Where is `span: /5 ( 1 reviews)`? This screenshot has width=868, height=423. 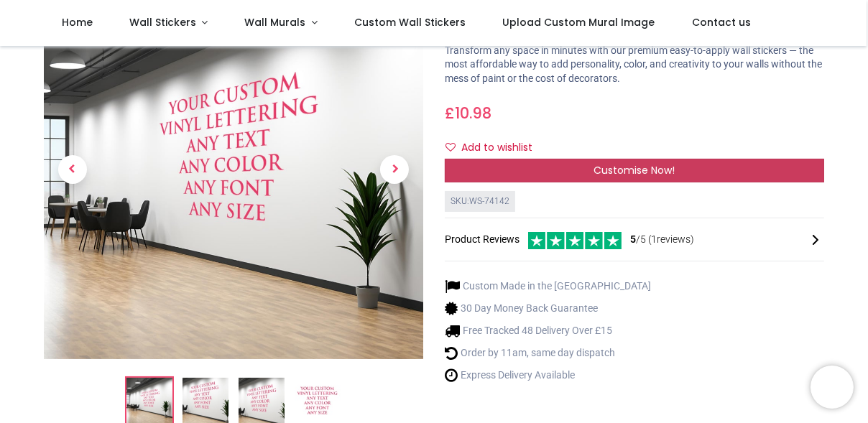
span: /5 ( 1 reviews) is located at coordinates (662, 240).